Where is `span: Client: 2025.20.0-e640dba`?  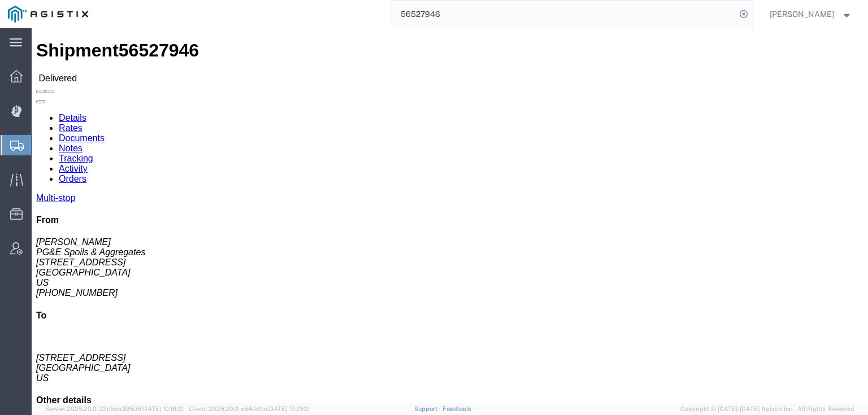
span: Client: 2025.20.0-e640dba is located at coordinates (249, 409).